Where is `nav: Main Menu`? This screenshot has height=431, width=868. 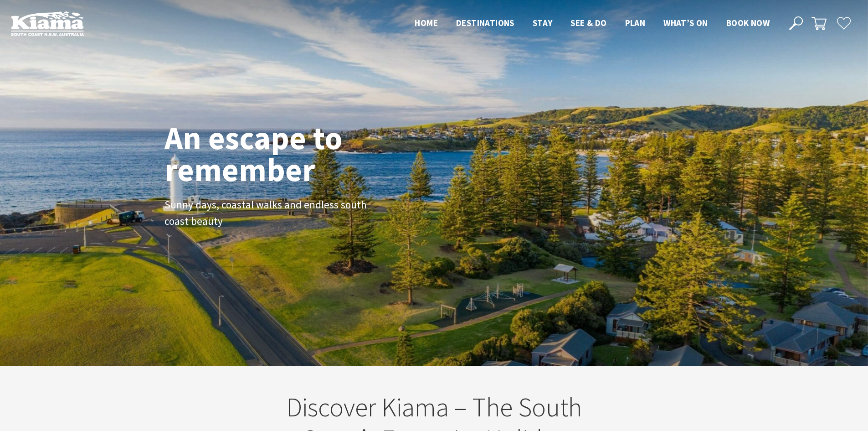 nav: Main Menu is located at coordinates (592, 23).